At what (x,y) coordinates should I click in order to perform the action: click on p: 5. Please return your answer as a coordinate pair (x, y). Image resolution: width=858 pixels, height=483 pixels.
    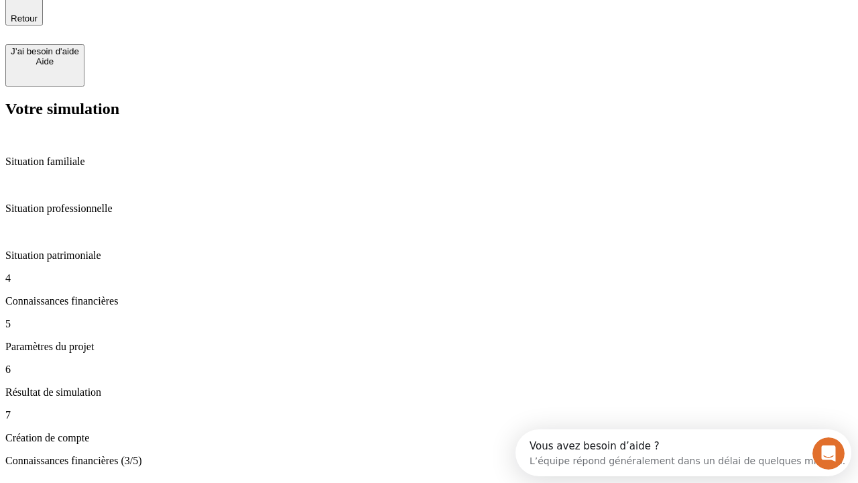
    Looking at the image, I should click on (429, 324).